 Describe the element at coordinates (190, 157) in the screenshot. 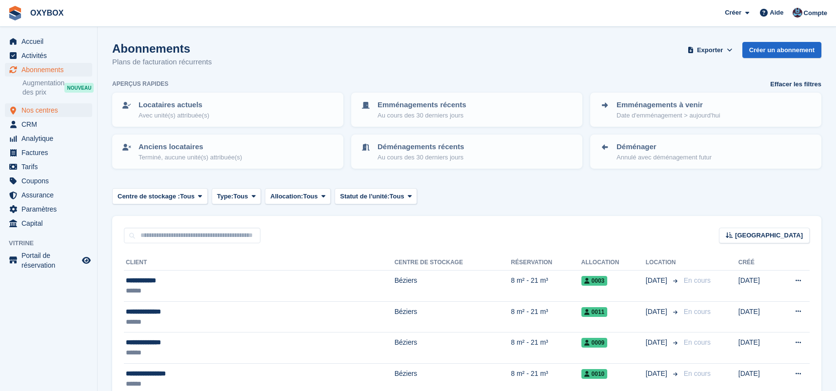

I see `p: Terminé, aucune unité(s) attribuée(s)` at that location.